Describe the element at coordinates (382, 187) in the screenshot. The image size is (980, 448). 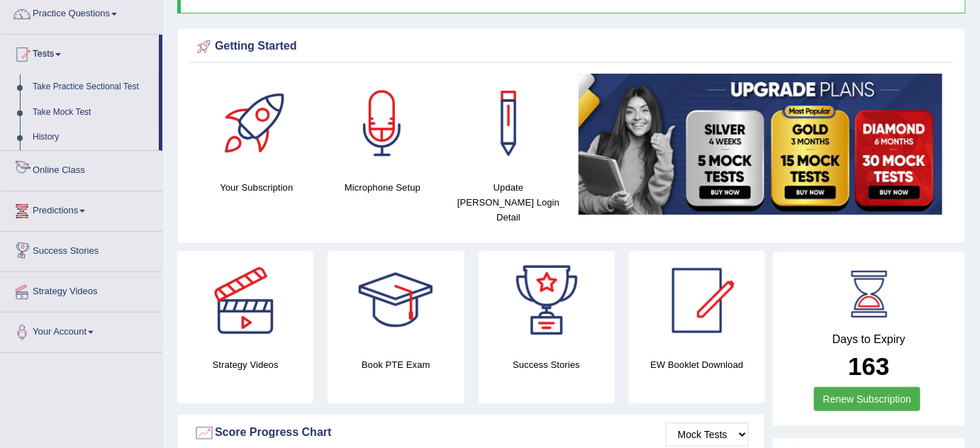
I see `h4: Microphone Setup` at that location.